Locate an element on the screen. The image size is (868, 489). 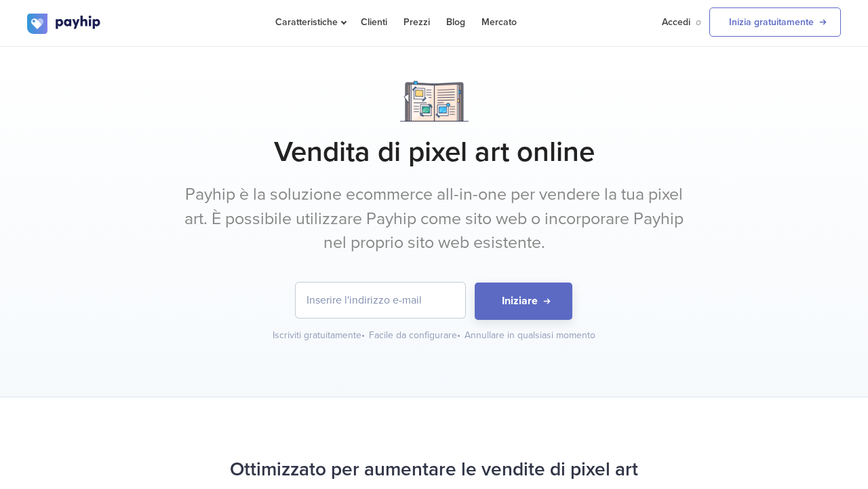
div: Facile da configurare is located at coordinates (415, 335).